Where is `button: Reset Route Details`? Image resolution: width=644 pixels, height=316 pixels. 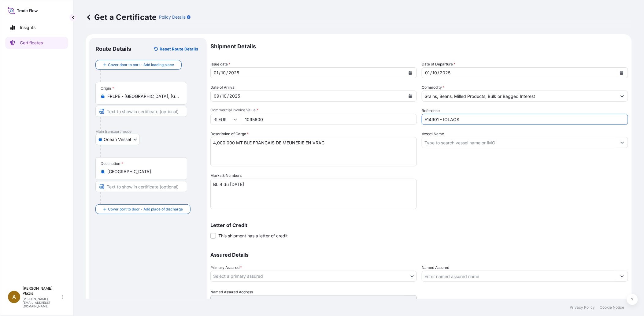
button: Reset Route Details is located at coordinates (176, 49).